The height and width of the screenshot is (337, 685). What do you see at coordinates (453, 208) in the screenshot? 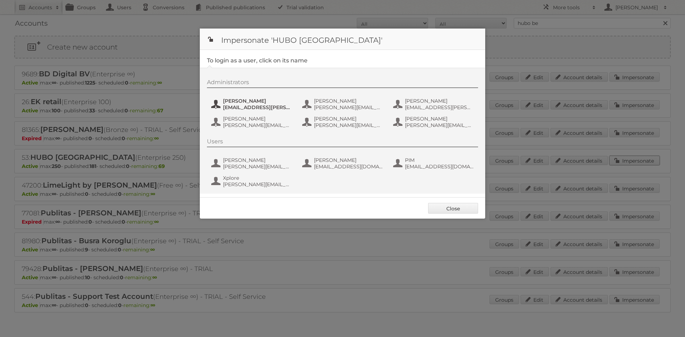
I see `a: Close` at bounding box center [453, 208].